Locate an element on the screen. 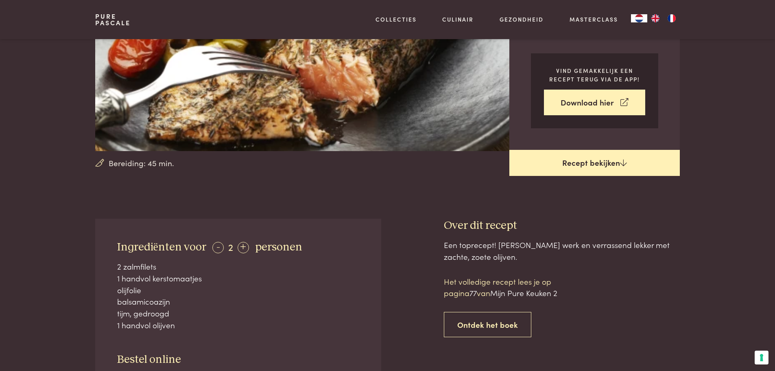  a: Culinair is located at coordinates (458, 19).